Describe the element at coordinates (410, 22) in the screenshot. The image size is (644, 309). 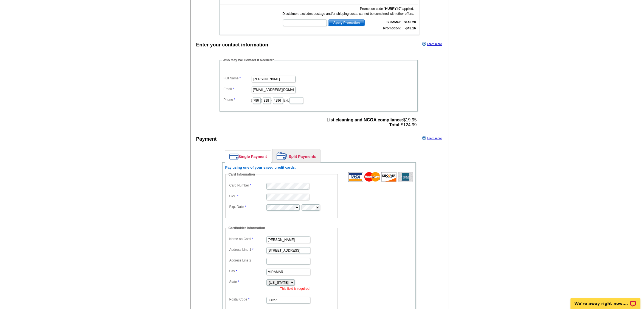
I see `strong: $148.20` at that location.